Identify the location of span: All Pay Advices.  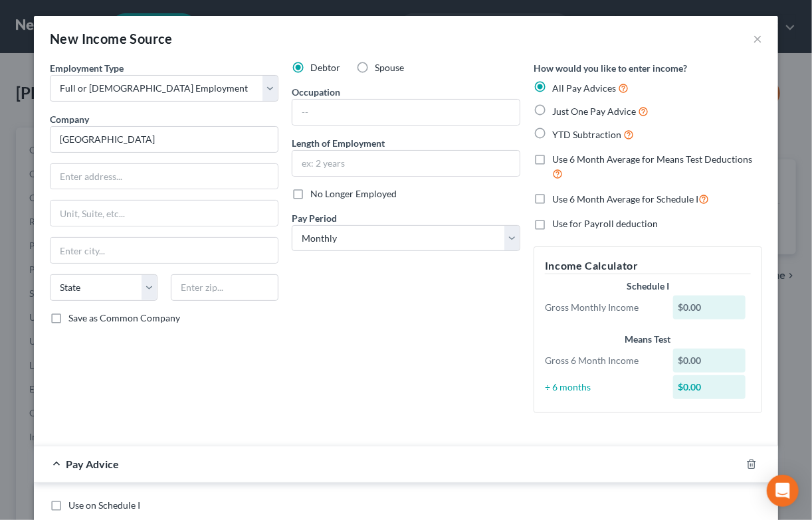
(584, 88).